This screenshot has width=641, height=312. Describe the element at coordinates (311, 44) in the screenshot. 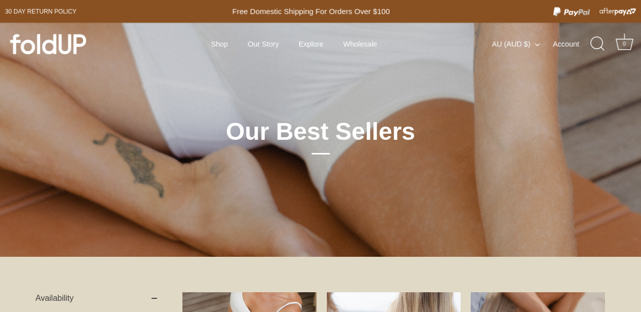

I see `a: Explore` at that location.